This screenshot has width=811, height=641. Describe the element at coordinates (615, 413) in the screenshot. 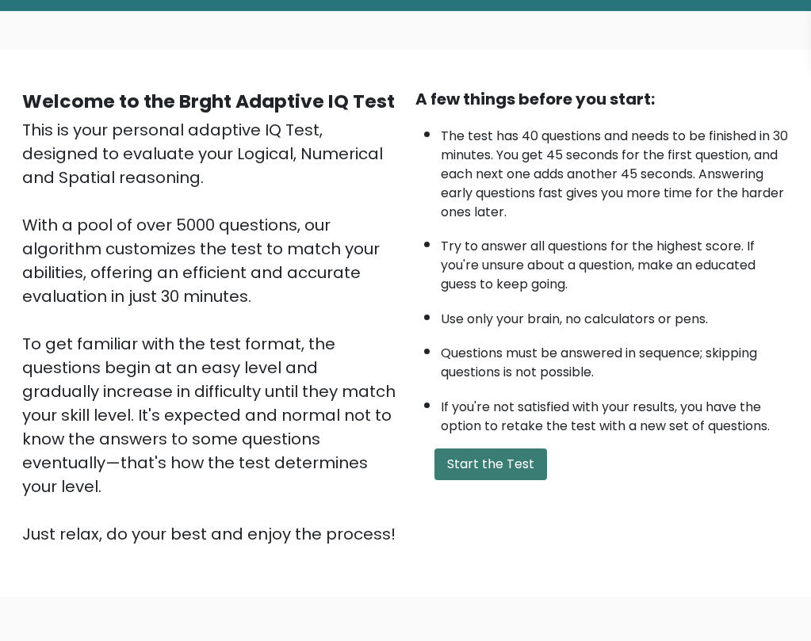

I see `li: If you're not satisfied with your results, you have the option to retake the test with a new set ...` at that location.